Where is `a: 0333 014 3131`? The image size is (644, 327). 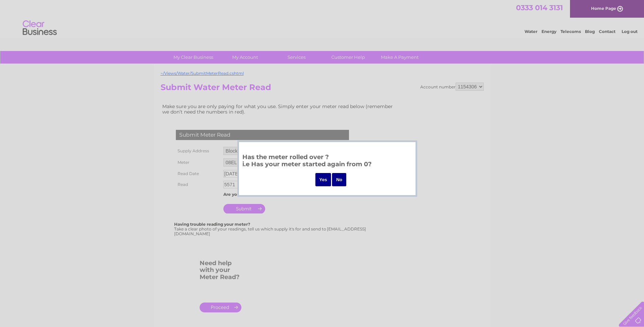 a: 0333 014 3131 is located at coordinates (540, 7).